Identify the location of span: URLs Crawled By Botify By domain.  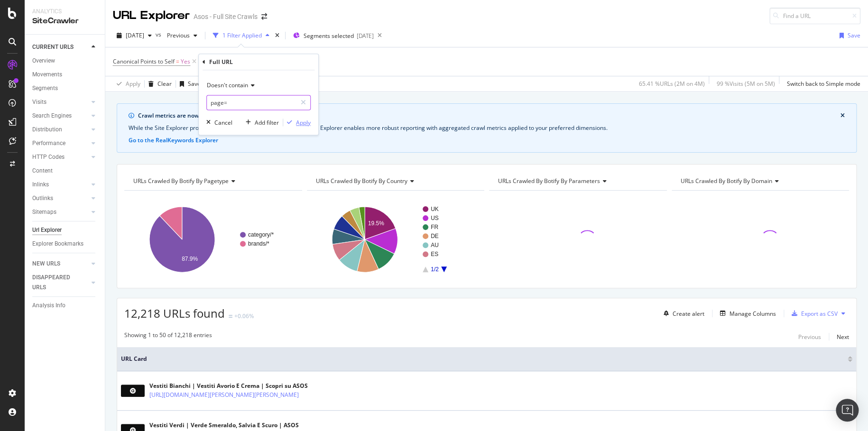
(726, 181).